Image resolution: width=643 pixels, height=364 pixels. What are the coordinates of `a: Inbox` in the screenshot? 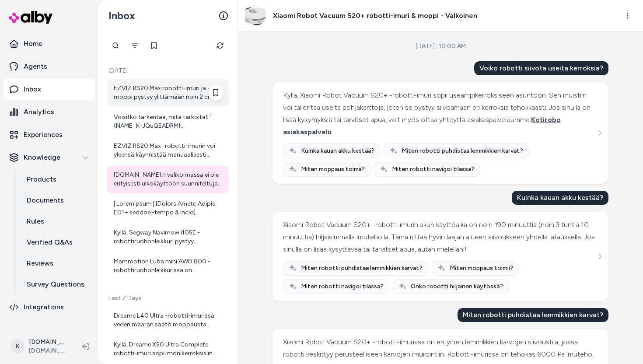 It's located at (49, 89).